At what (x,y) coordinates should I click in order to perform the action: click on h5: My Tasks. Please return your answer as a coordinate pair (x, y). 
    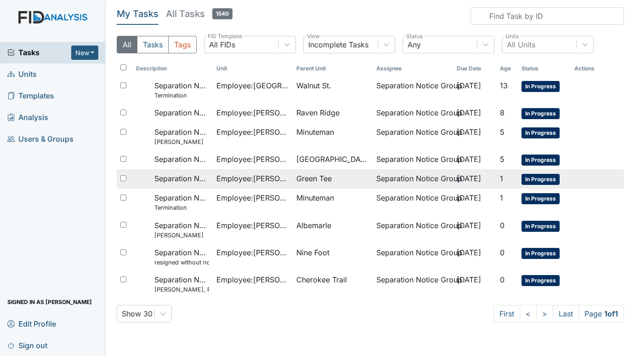
    Looking at the image, I should click on (137, 14).